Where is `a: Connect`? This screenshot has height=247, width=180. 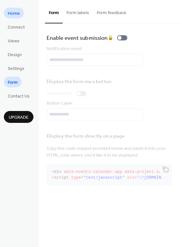
a: Connect is located at coordinates (16, 27).